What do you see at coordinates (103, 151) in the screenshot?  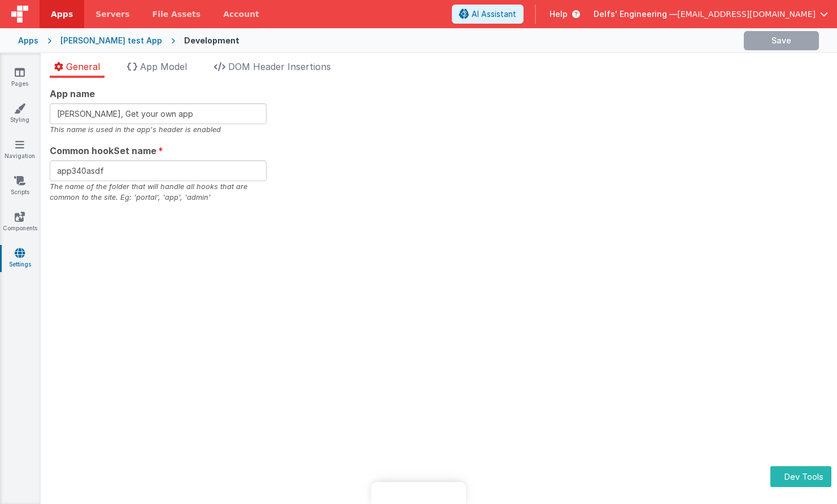 I see `span: Common hookSet name` at bounding box center [103, 151].